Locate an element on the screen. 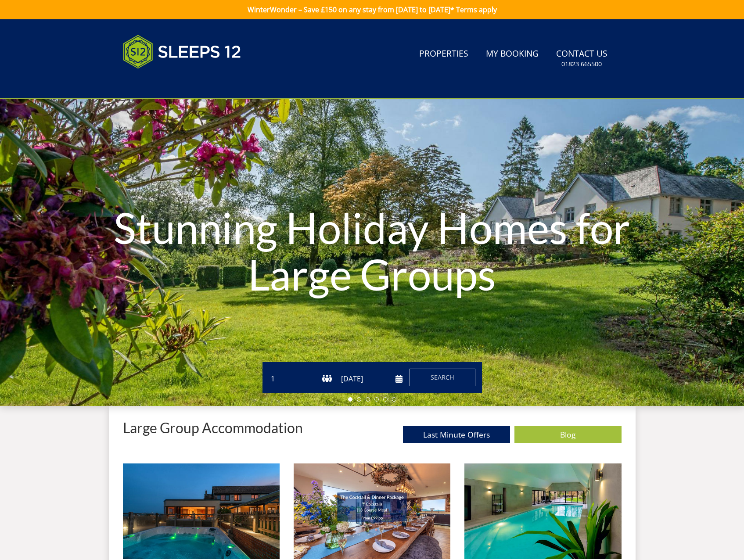  span: Search is located at coordinates (442, 377).